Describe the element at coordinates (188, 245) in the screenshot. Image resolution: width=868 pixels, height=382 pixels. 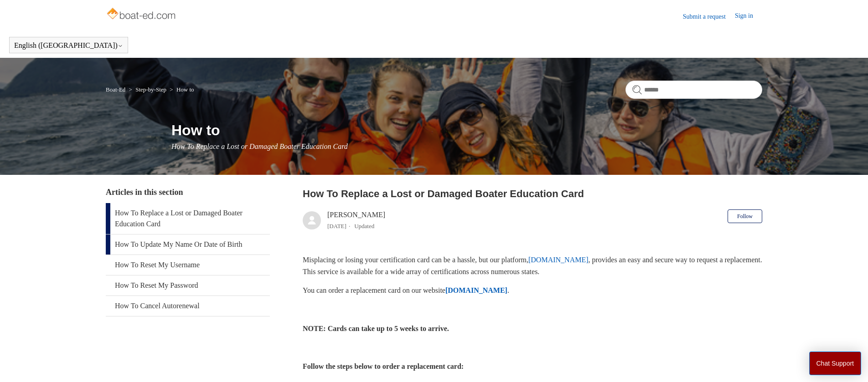
I see `a: How To Update My Name Or Date of Birth` at that location.